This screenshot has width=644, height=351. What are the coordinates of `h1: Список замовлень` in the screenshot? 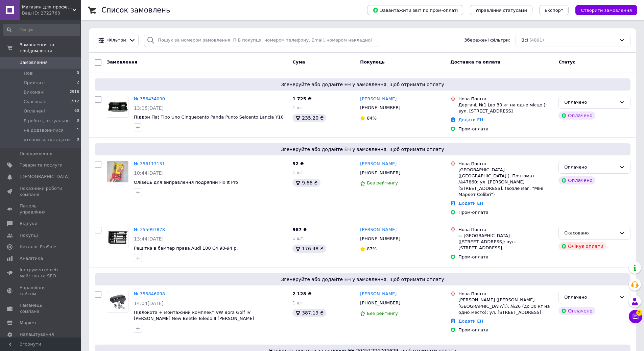 It's located at (135, 10).